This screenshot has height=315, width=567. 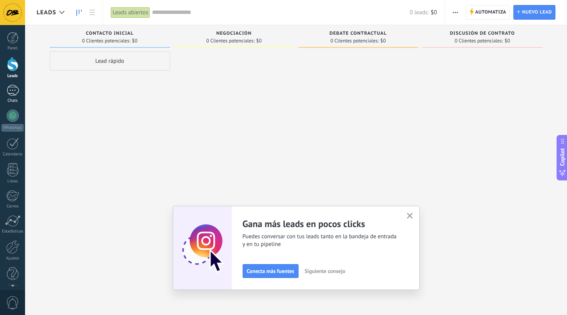 I want to click on a: Nuevo lead, so click(x=534, y=12).